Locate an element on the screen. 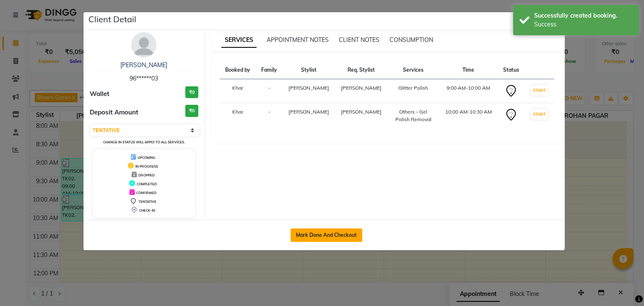 Image resolution: width=644 pixels, height=306 pixels. td: 10:00 AM-10:30 AM is located at coordinates (469, 115).